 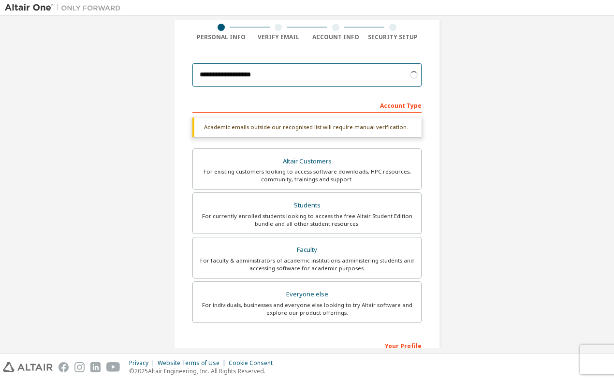 What do you see at coordinates (221, 37) in the screenshot?
I see `div: Personal Info` at bounding box center [221, 37].